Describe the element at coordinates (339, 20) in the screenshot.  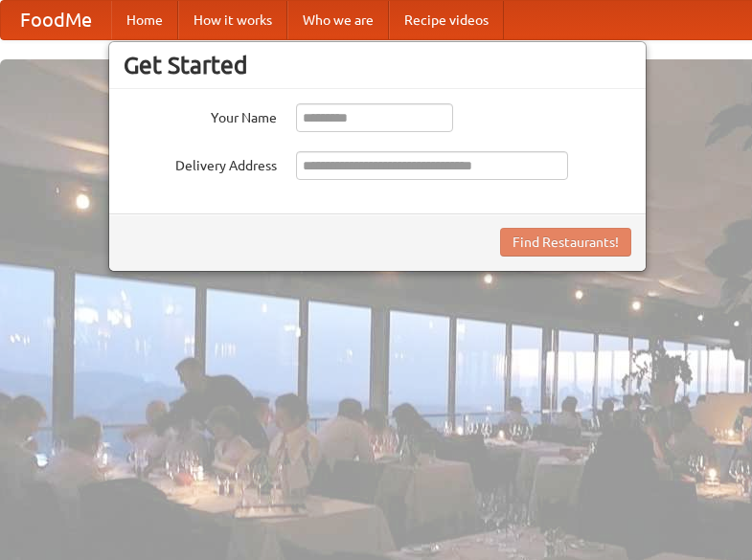
I see `a: Who we are` at that location.